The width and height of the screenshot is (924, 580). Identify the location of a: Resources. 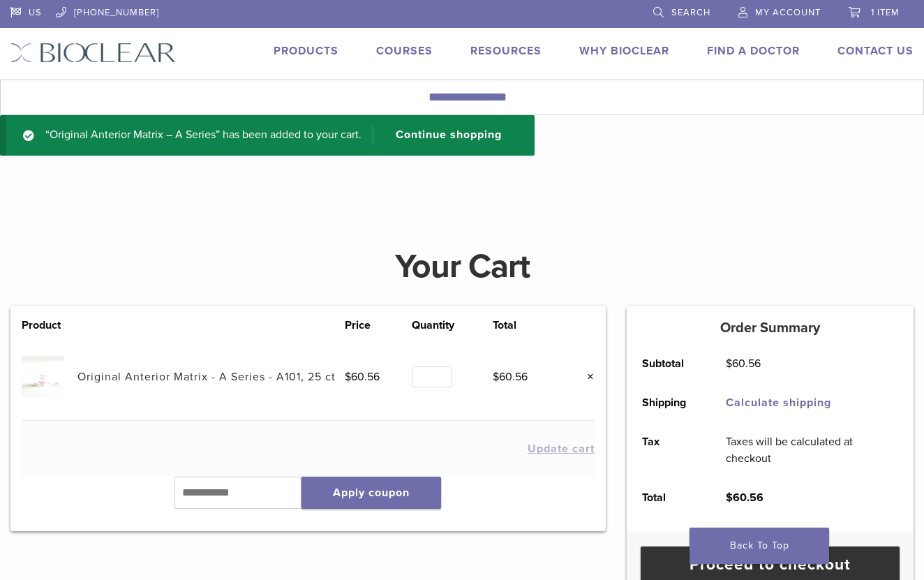
(506, 51).